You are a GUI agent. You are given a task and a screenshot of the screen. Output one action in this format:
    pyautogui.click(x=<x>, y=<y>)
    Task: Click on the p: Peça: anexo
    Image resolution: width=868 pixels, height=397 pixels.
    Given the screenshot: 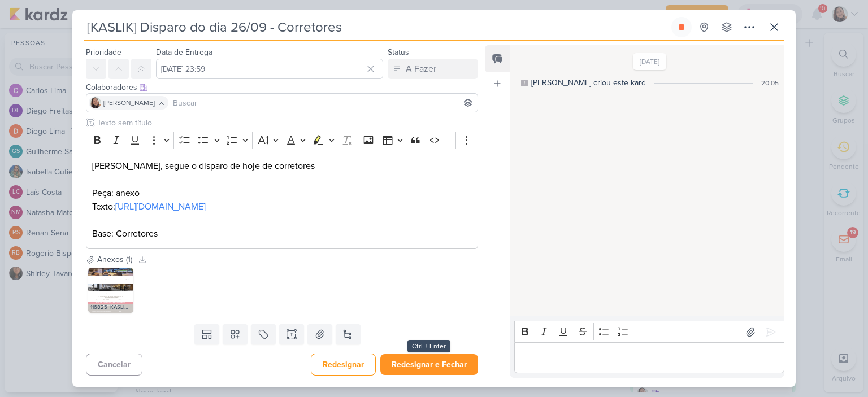 What is the action you would take?
    pyautogui.click(x=282, y=193)
    